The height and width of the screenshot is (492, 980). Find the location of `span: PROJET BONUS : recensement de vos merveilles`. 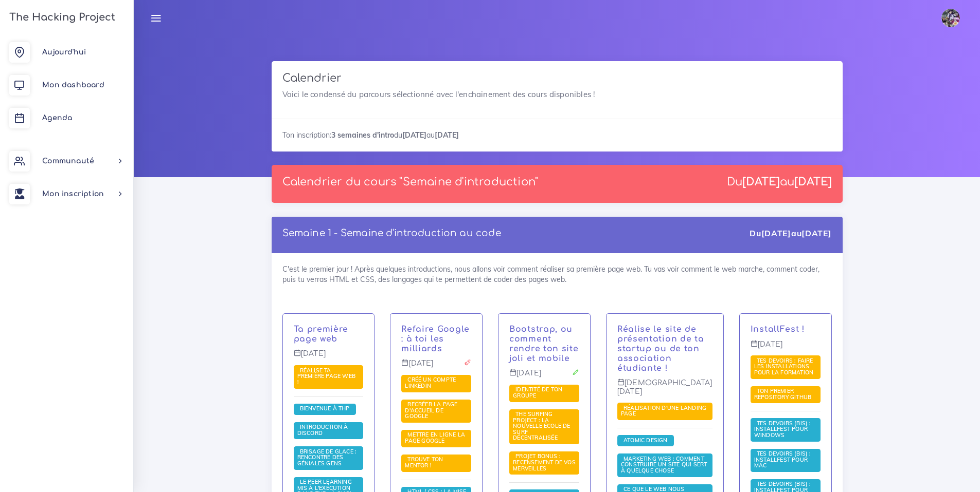

span: PROJET BONUS : recensement de vos merveilles is located at coordinates (544, 462).